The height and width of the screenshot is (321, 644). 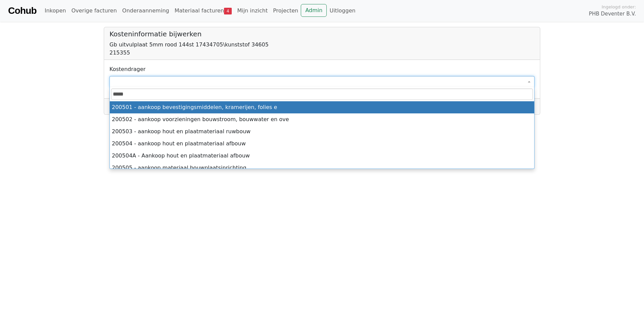 What do you see at coordinates (322, 144) in the screenshot?
I see `li: 200504 - aankoop hout en plaatmateriaal afbouw` at bounding box center [322, 144].